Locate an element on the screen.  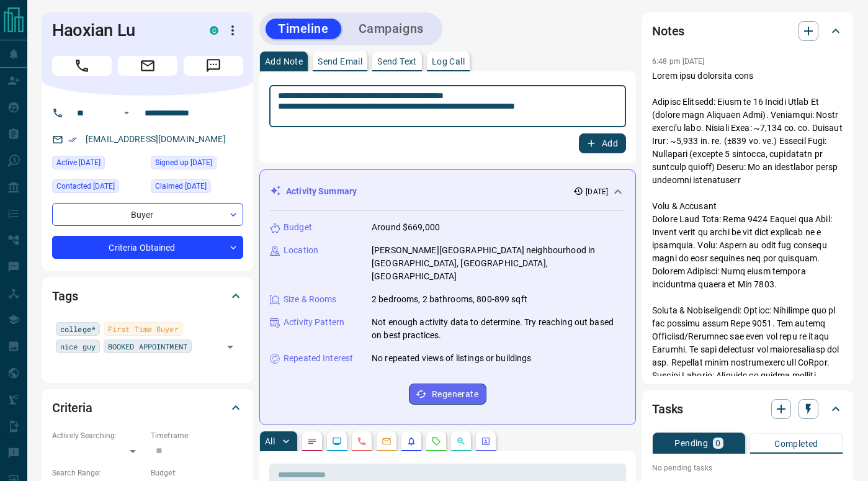
p: Completed is located at coordinates (796, 444).